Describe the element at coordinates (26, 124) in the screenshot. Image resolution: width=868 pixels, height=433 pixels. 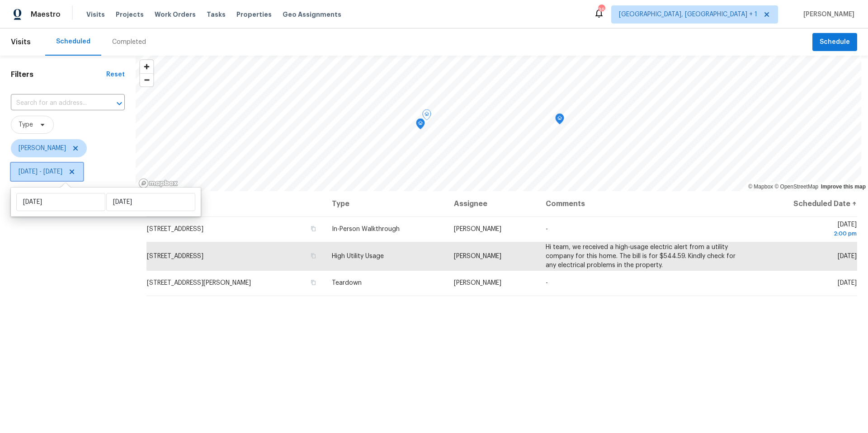
I see `span: Type` at that location.